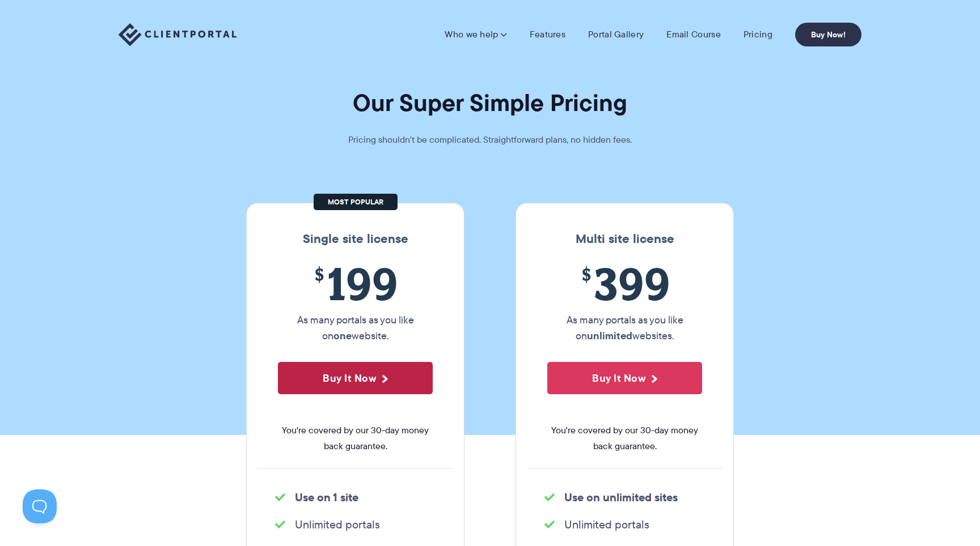 The height and width of the screenshot is (546, 980). I want to click on p: Pricing shouldn't be complicated. Straightforward plans, no hidden fees., so click(490, 140).